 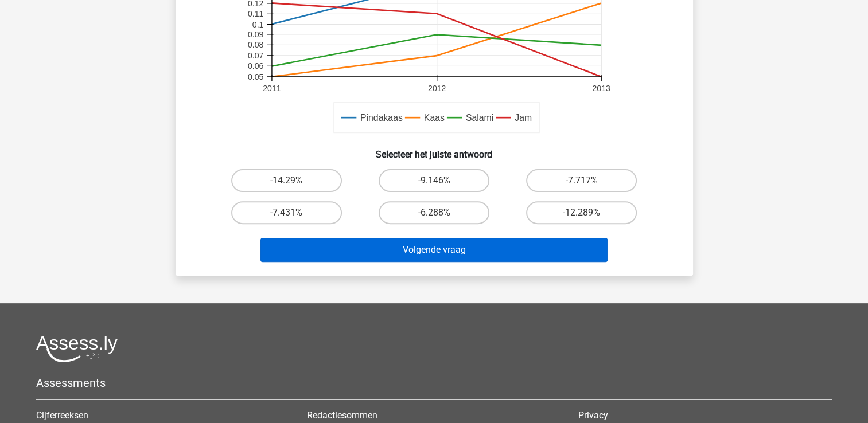 What do you see at coordinates (257, 25) in the screenshot?
I see `text: 0.1` at bounding box center [257, 25].